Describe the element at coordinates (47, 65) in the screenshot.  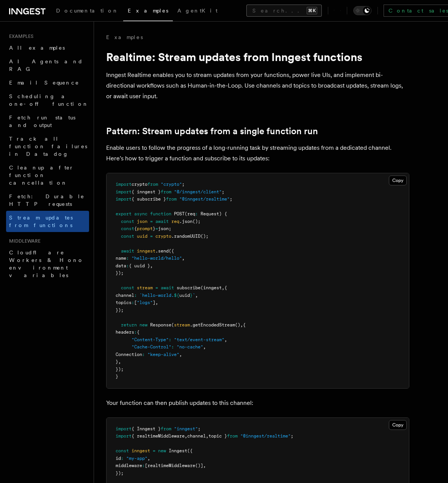
I see `a: AI Agents and RAG` at that location.